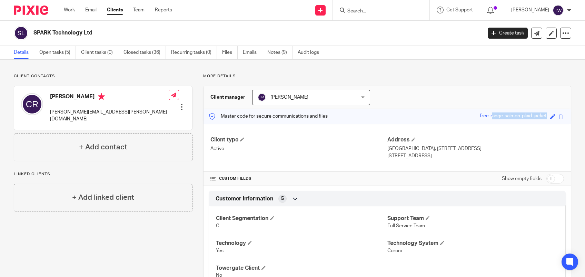  Describe the element at coordinates (139, 10) in the screenshot. I see `a: Team` at that location.